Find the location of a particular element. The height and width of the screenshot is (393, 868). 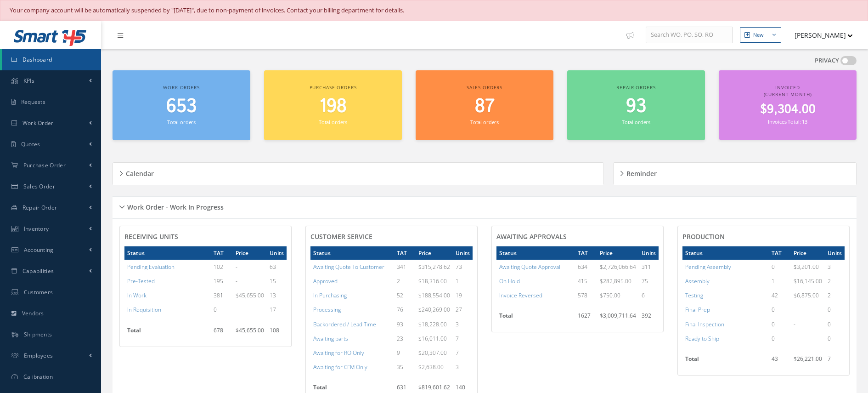

td: 195 is located at coordinates (222, 281).